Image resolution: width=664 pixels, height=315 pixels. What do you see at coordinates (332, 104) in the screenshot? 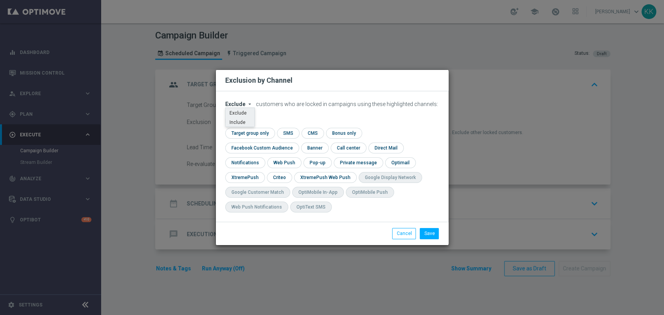
I see `div: customers who are locked in campaigns using these highlighted channels:` at bounding box center [332, 104].